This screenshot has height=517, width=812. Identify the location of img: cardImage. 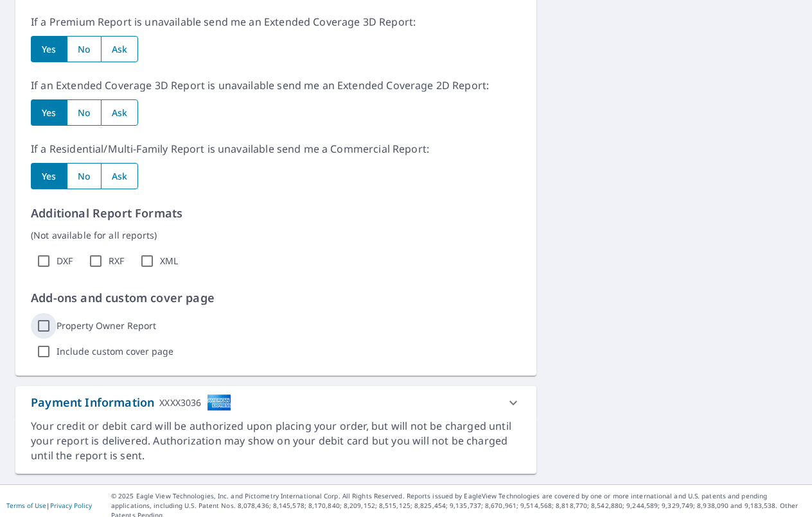
(219, 402).